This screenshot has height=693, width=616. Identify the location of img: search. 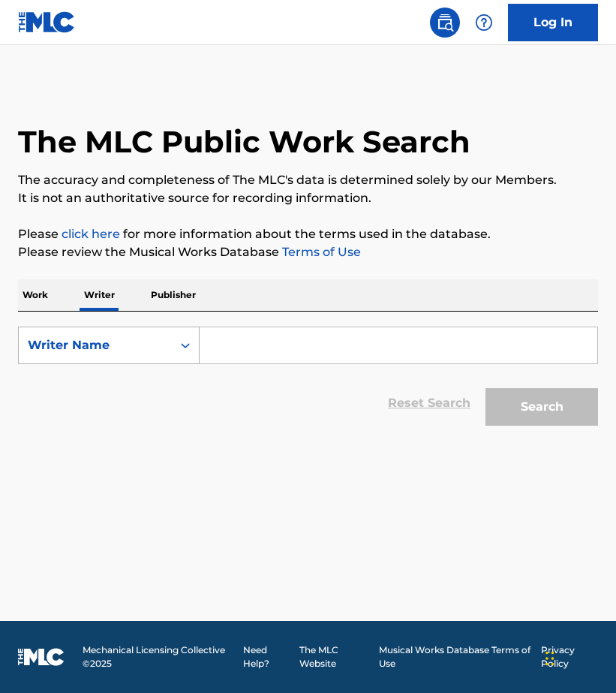
(445, 23).